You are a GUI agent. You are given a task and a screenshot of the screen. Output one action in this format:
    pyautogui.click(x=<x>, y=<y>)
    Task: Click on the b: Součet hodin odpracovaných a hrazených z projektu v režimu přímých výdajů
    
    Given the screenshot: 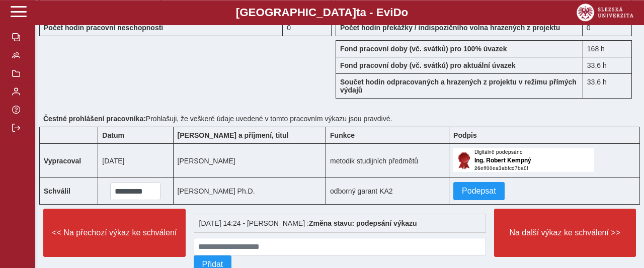 What is the action you would take?
    pyautogui.click(x=458, y=86)
    